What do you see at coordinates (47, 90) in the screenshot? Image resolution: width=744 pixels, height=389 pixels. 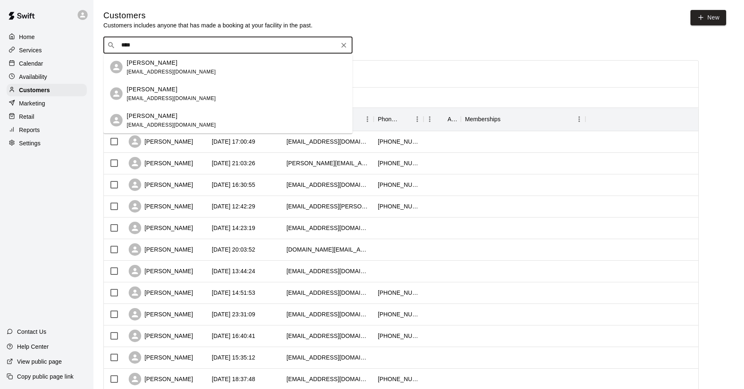 I see `a: Customers` at bounding box center [47, 90].